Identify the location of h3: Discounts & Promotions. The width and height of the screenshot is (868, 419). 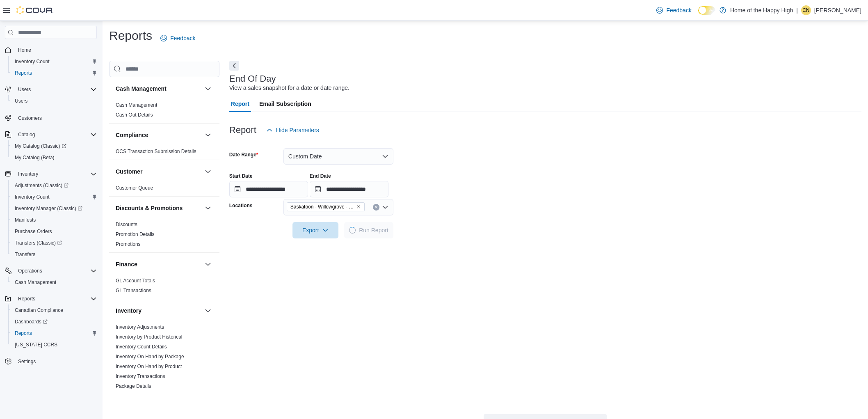
(149, 208).